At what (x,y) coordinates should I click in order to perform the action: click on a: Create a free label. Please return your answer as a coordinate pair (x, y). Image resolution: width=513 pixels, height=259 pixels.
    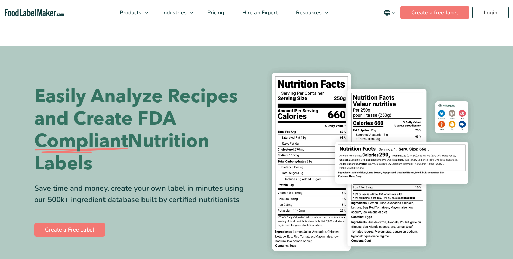
    Looking at the image, I should click on (434, 13).